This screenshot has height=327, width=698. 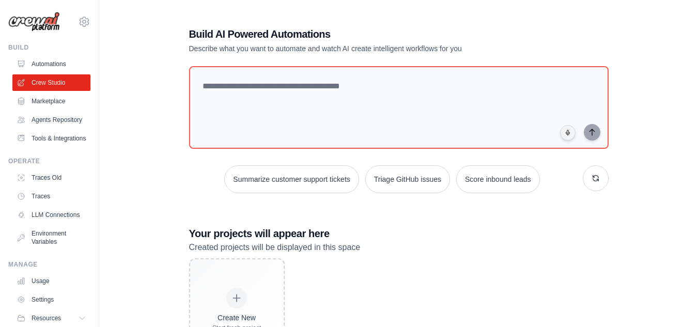 I want to click on a: Agents Repository, so click(x=51, y=120).